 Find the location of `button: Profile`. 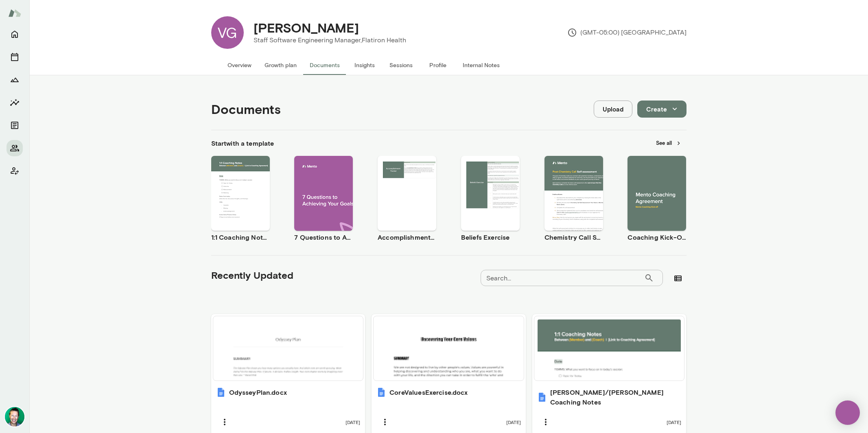

button: Profile is located at coordinates (438, 65).